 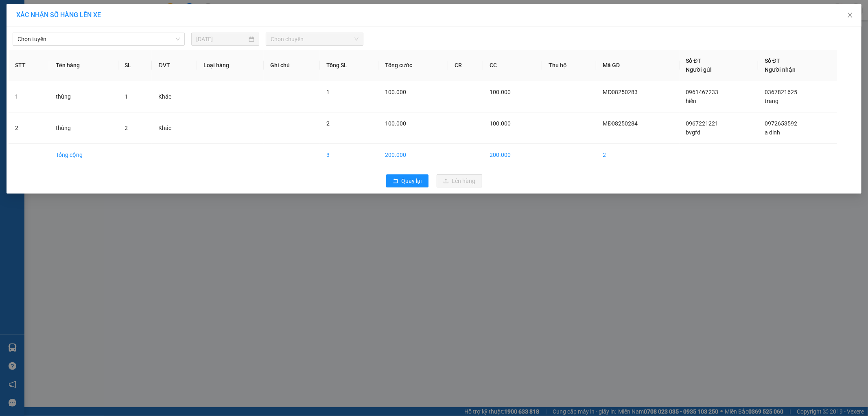 I want to click on th: STT, so click(x=29, y=65).